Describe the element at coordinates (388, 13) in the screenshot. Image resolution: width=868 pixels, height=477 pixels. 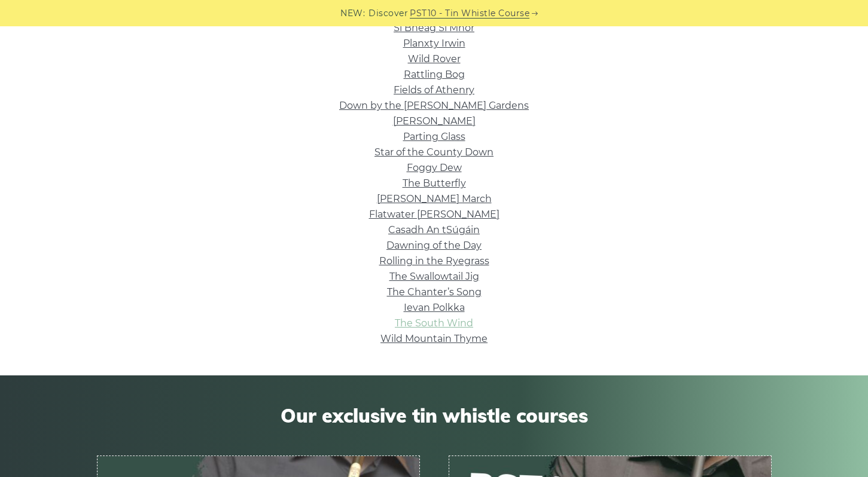
I see `span: Discover` at that location.